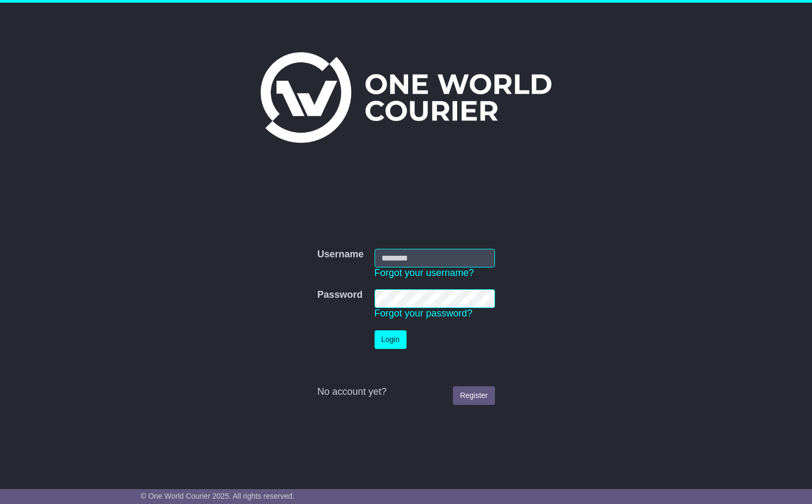  I want to click on div: No account yet?, so click(406, 393).